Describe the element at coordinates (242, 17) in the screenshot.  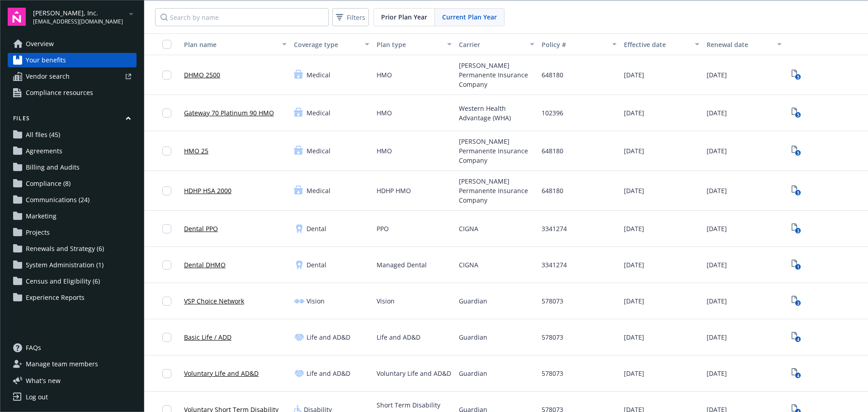
I see `input: Search by name` at that location.